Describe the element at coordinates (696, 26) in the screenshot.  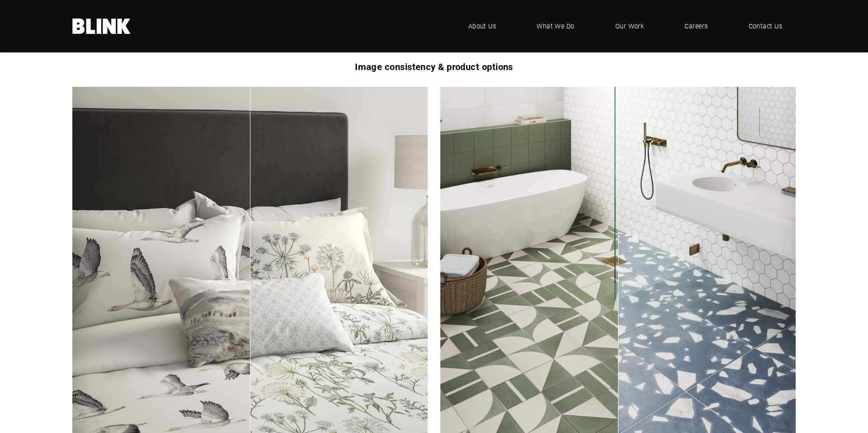
I see `span: Careers` at that location.